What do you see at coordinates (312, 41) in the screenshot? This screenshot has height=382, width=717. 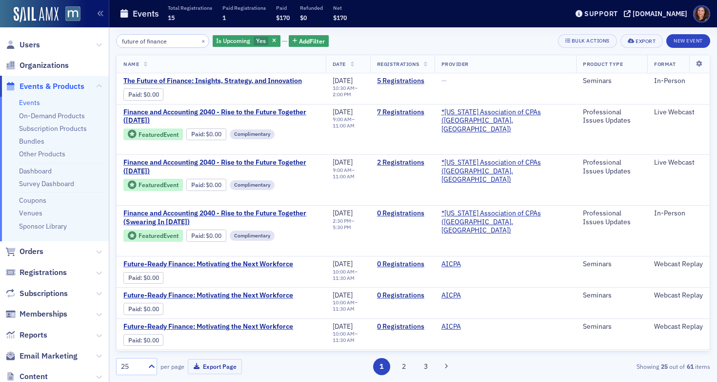 I see `span: Add Filter` at bounding box center [312, 41].